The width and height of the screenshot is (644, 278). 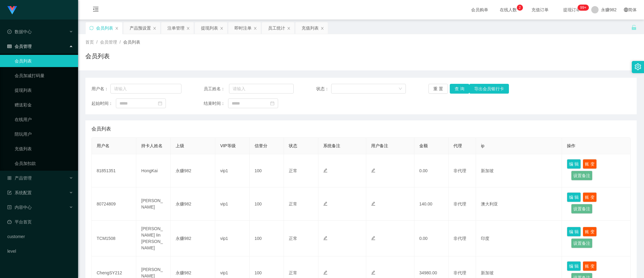 I want to click on span: 状态：, so click(x=324, y=89).